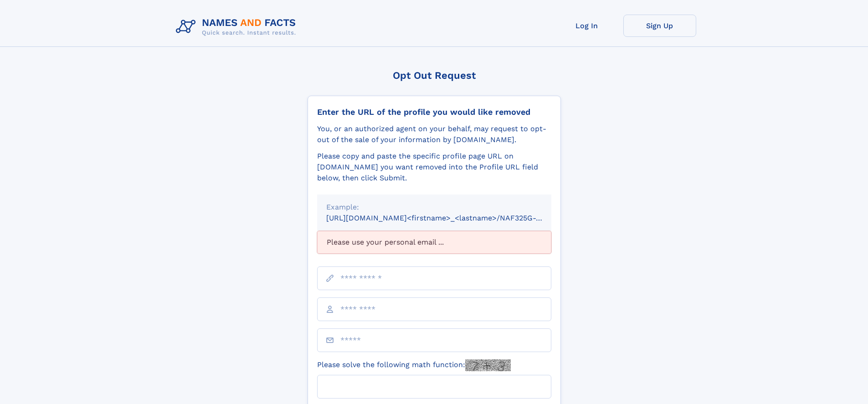 The height and width of the screenshot is (404, 868). Describe the element at coordinates (434, 112) in the screenshot. I see `div: Enter the URL of the profile you would like removed` at that location.